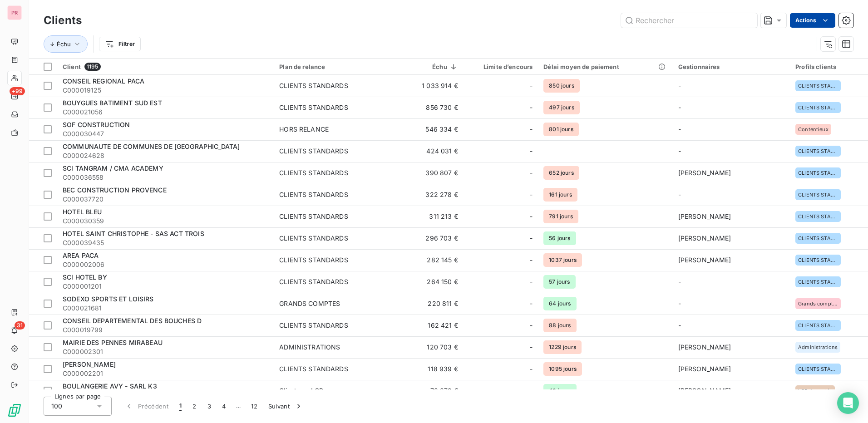 Image resolution: width=868 pixels, height=423 pixels. What do you see at coordinates (80, 255) in the screenshot?
I see `span: AREA PACA` at bounding box center [80, 255].